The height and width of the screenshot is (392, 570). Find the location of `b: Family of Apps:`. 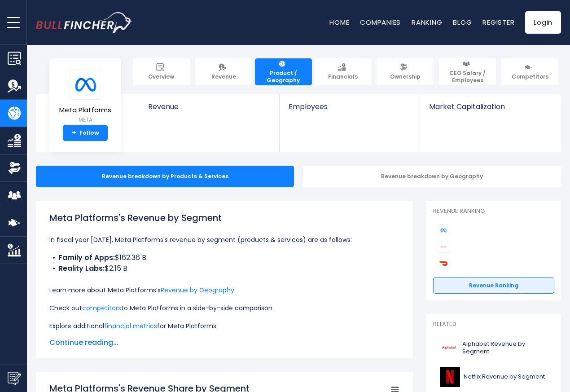

b: Family of Apps: is located at coordinates (87, 257).